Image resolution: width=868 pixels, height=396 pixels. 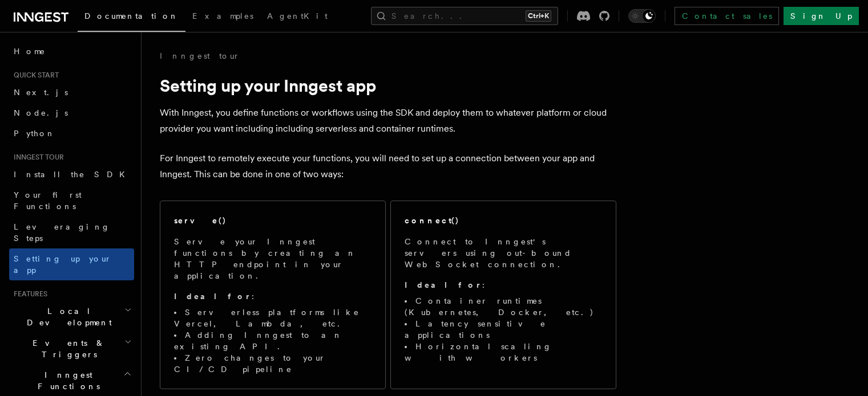 I want to click on span: AgentKit, so click(x=297, y=16).